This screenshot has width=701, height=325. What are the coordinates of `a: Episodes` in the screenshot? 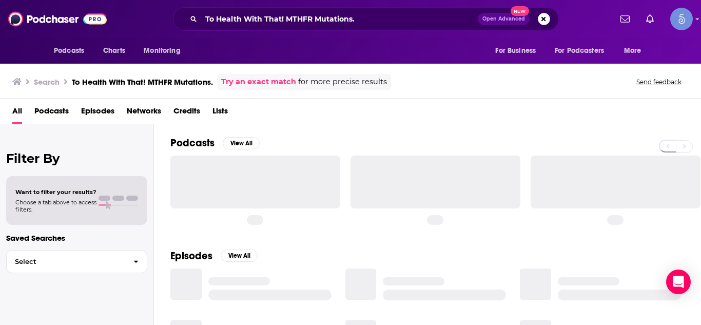 It's located at (98, 113).